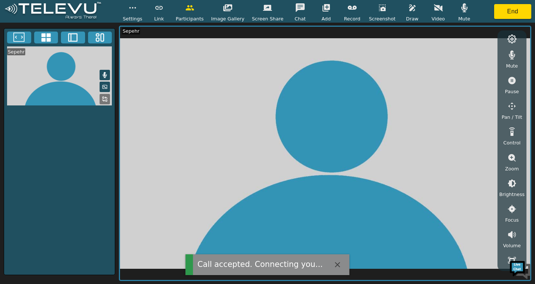 The image size is (535, 284). What do you see at coordinates (382, 19) in the screenshot?
I see `span: Screenshot` at bounding box center [382, 19].